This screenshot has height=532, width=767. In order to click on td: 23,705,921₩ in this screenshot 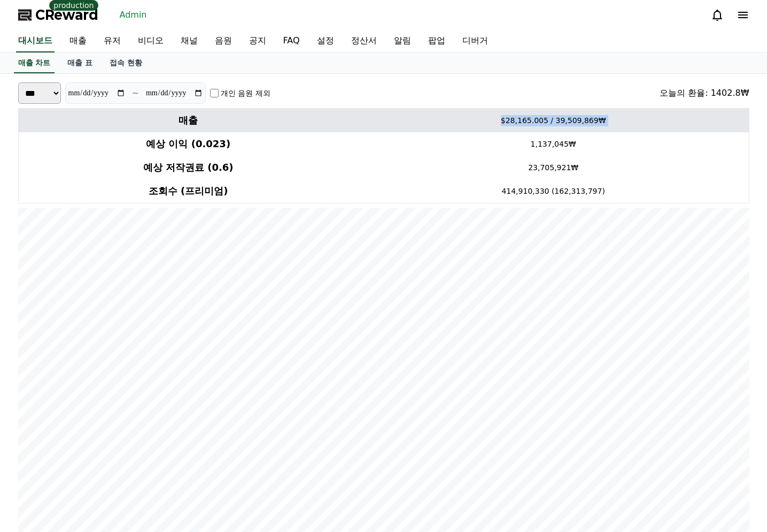, I will do `click(554, 167)`.